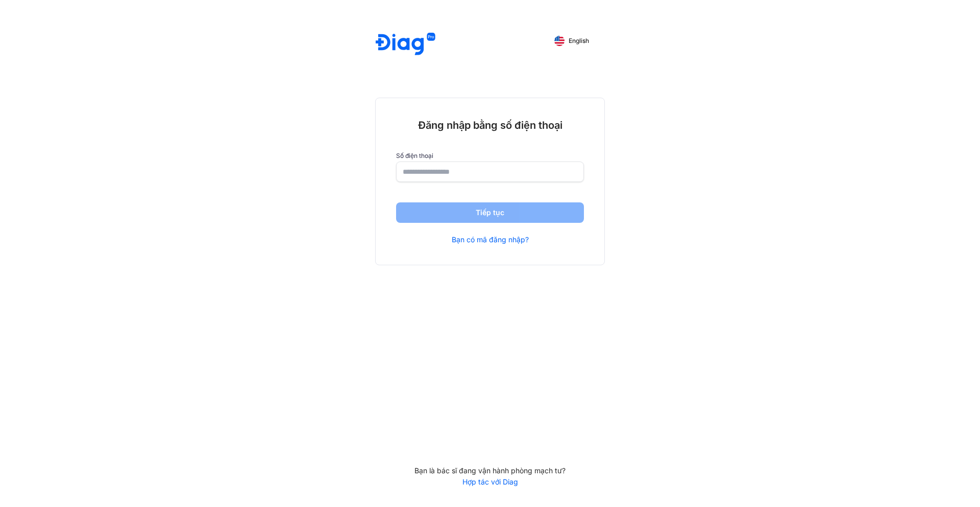 The width and height of the screenshot is (980, 507). I want to click on img: English, so click(559, 41).